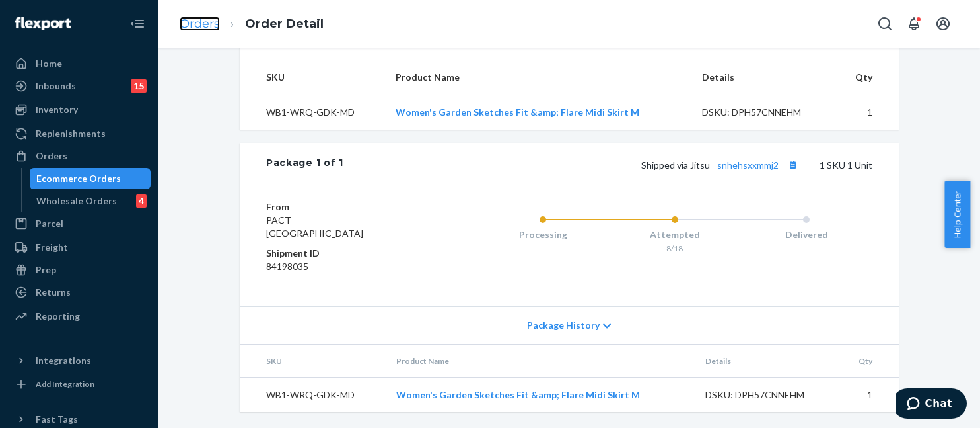  I want to click on a: Reporting, so click(79, 316).